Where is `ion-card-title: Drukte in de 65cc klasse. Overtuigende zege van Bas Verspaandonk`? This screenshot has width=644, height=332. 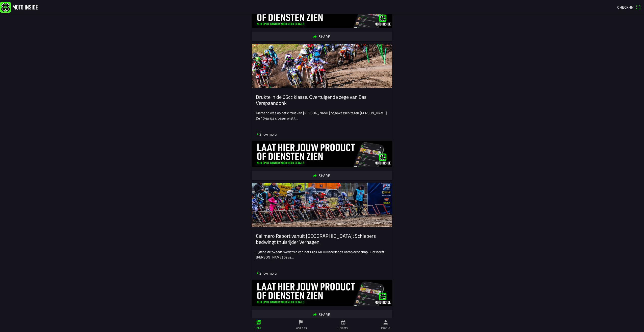 ion-card-title: Drukte in de 65cc klasse. Overtuigende zege van Bas Verspaandonk is located at coordinates (322, 100).